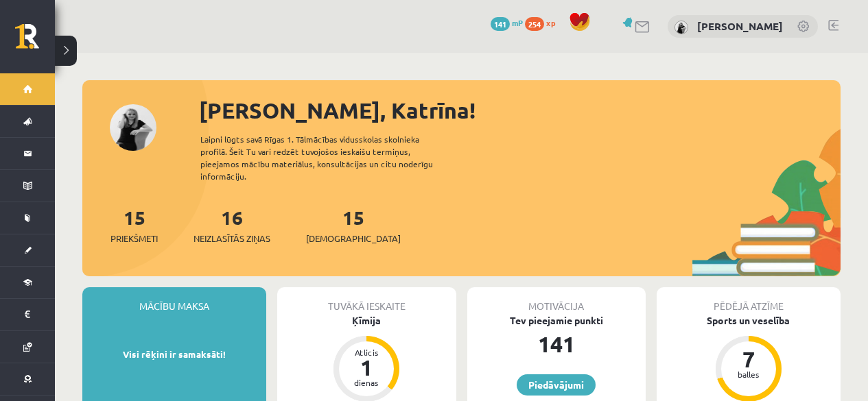 The width and height of the screenshot is (868, 401). Describe the element at coordinates (556, 384) in the screenshot. I see `a: Piedāvājumi` at that location.